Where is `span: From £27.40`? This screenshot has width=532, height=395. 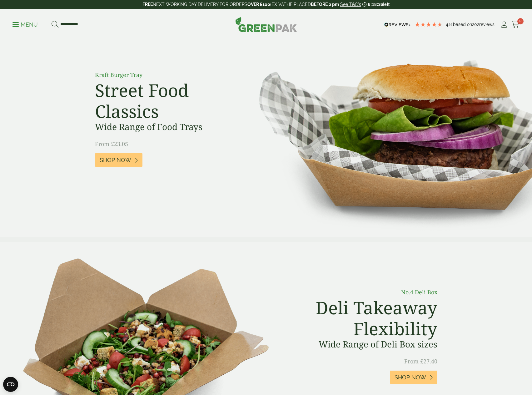 span: From £27.40 is located at coordinates (421, 361).